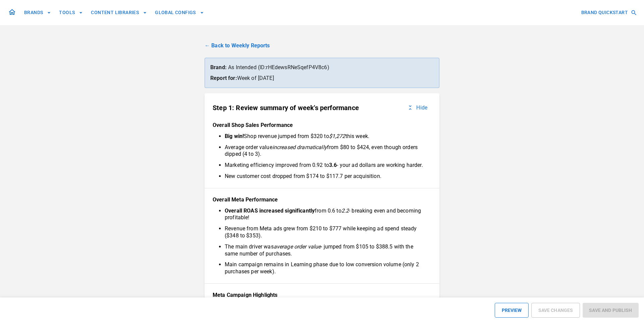 Image resolution: width=644 pixels, height=323 pixels. I want to click on p: As Intended (ID: rHEdewsRNeSqefP4V8c6 ), so click(322, 67).